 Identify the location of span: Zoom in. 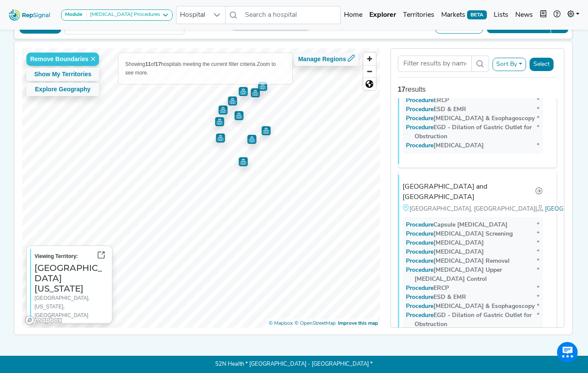
(369, 59).